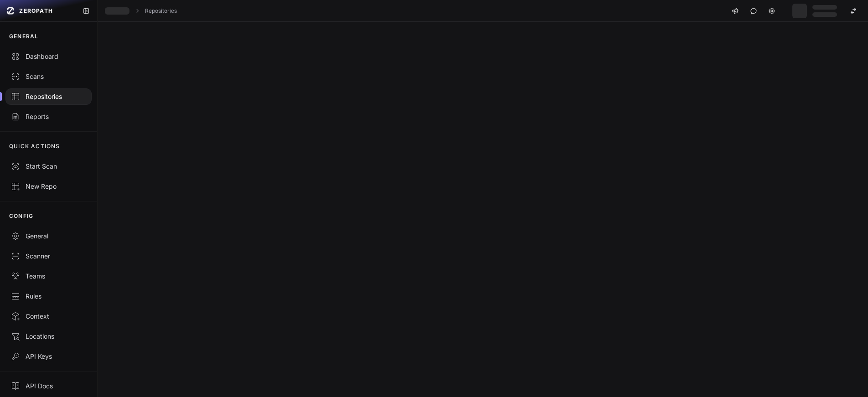  What do you see at coordinates (34, 146) in the screenshot?
I see `p: QUICK ACTIONS` at bounding box center [34, 146].